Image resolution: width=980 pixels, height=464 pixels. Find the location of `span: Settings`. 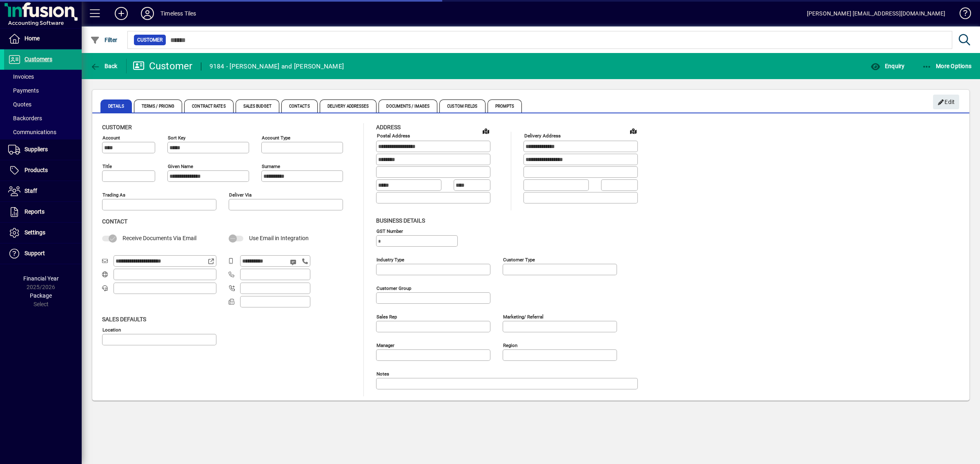

span: Settings is located at coordinates (35, 233).